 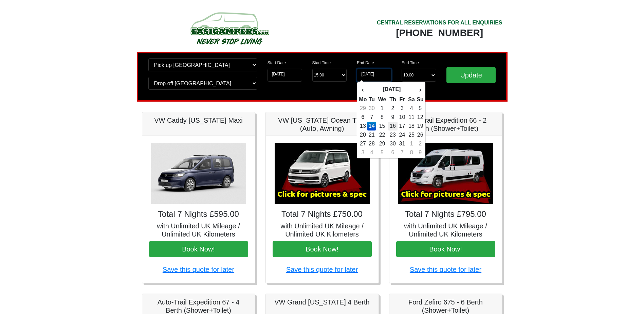 What do you see at coordinates (365, 63) in the screenshot?
I see `label: End Date` at bounding box center [365, 63].